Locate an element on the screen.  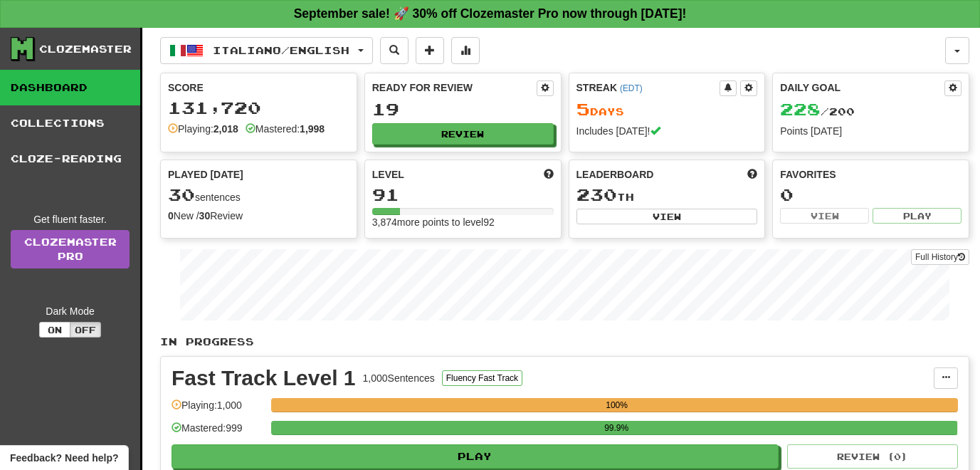
div: Score is located at coordinates (258, 87).